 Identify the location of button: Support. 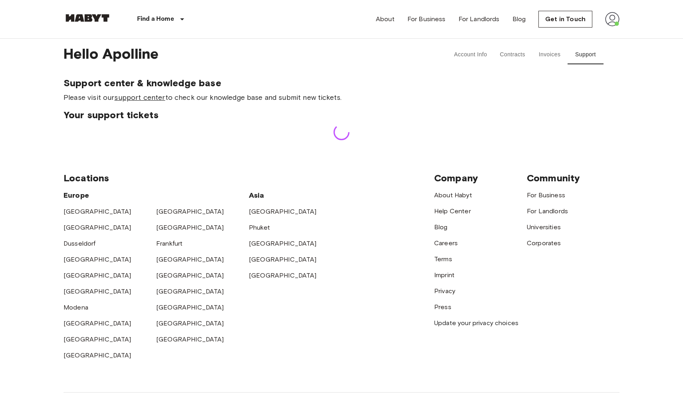
(585, 55).